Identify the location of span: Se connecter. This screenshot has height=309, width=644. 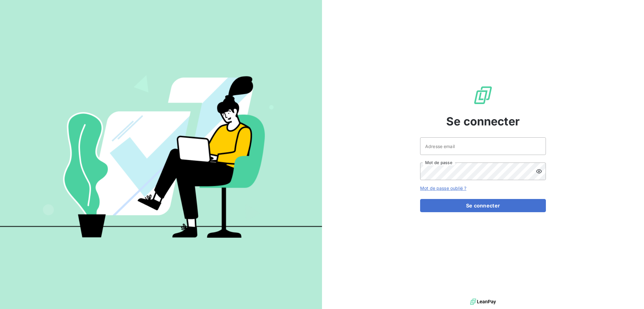
(483, 121).